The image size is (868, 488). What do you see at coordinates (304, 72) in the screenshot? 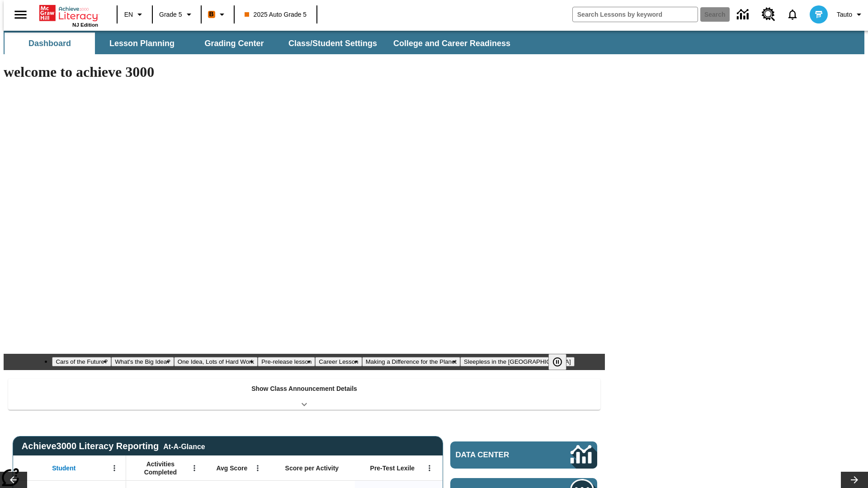
I see `h1: welcome to achieve 3000` at bounding box center [304, 72].